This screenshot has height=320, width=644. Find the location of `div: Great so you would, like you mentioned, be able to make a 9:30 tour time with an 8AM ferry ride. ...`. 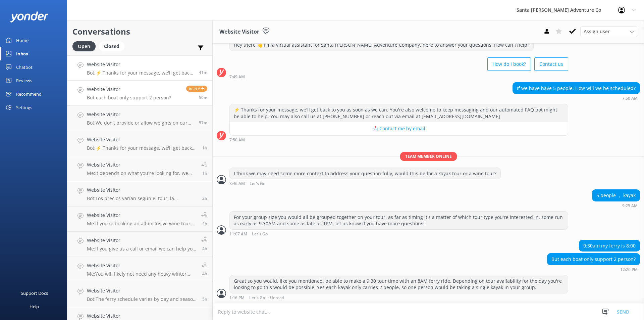

div: Great so you would, like you mentioned, be able to make a 9:30 tour time with an 8AM ferry ride. ... is located at coordinates (399, 284).